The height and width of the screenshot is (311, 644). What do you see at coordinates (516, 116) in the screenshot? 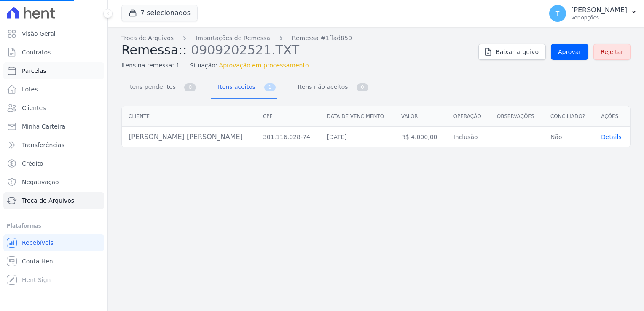
I see `th: Observações` at bounding box center [516, 116].